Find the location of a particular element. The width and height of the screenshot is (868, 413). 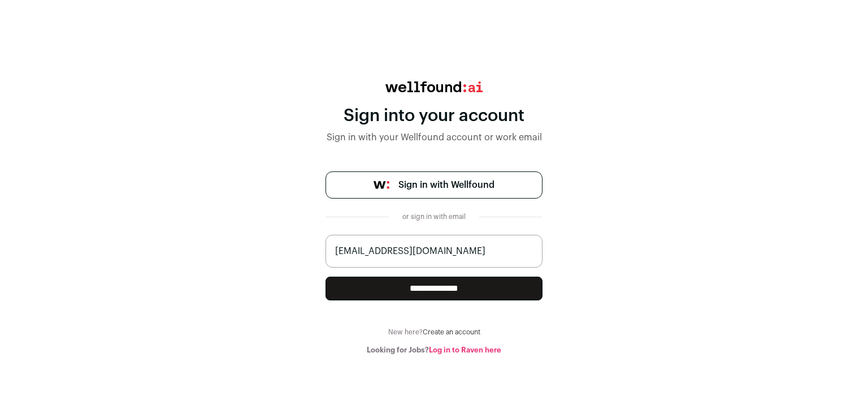

div: New here? is located at coordinates (434, 332).